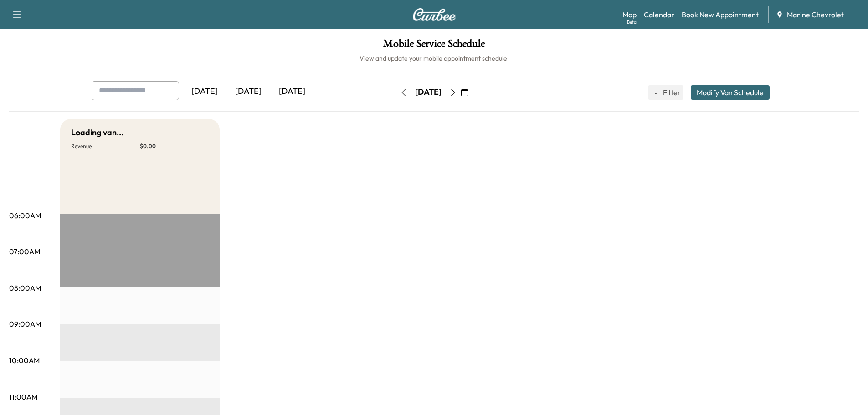 The height and width of the screenshot is (415, 868). Describe the element at coordinates (629, 14) in the screenshot. I see `a: MapBeta` at that location.